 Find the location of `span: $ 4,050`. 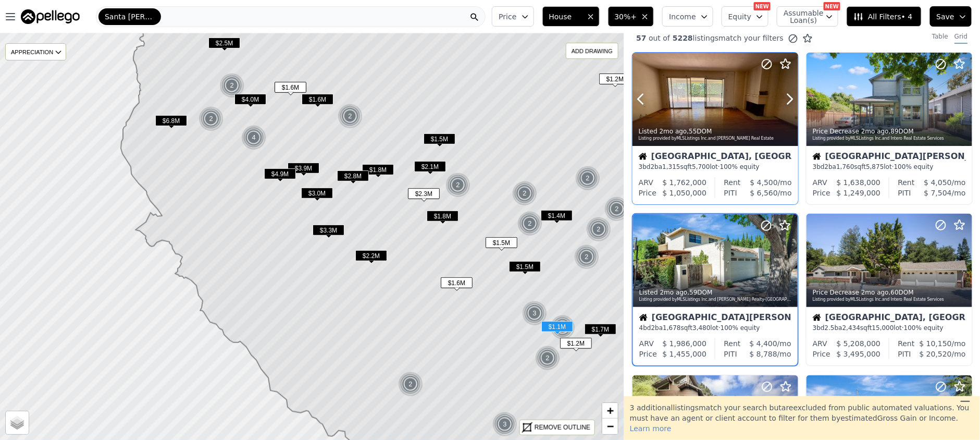

span: $ 4,050 is located at coordinates (937, 182).